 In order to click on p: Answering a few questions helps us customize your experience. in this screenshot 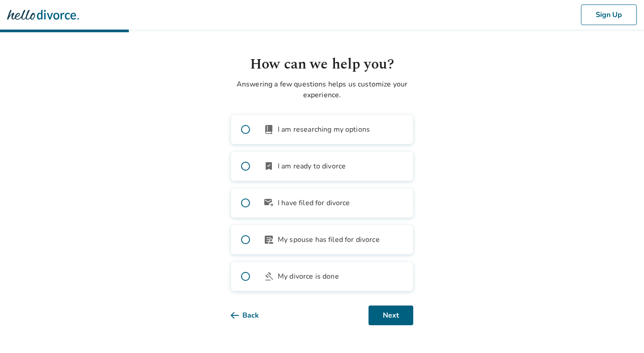, I will do `click(322, 90)`.